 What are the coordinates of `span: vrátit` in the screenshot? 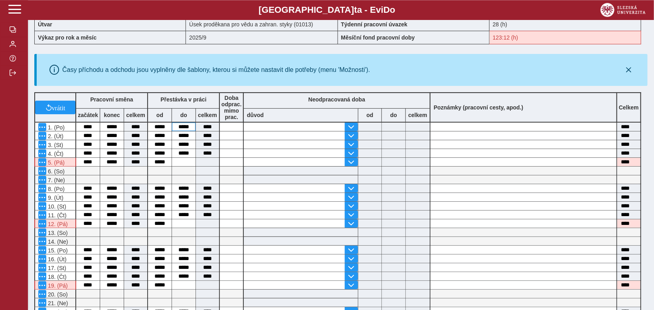 It's located at (59, 107).